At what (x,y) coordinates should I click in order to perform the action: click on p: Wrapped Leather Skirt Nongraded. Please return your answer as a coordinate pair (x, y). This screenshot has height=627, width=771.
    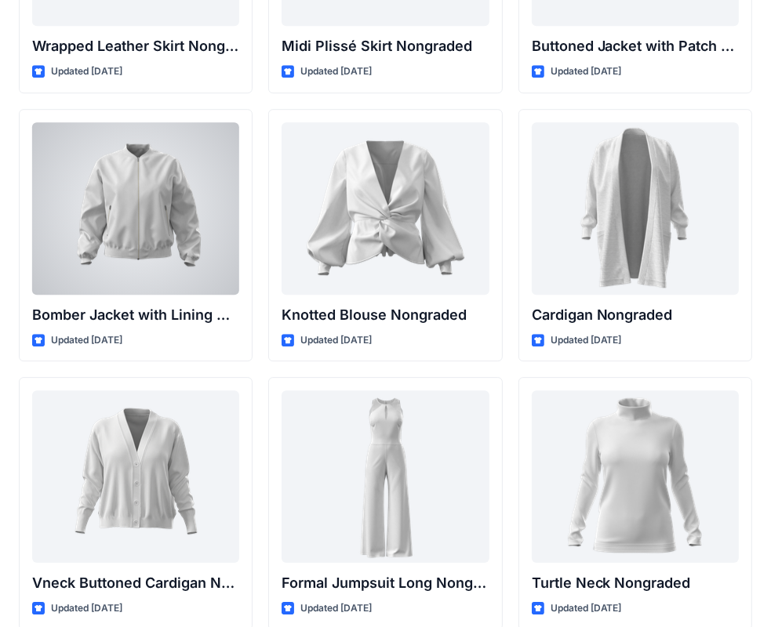
    Looking at the image, I should click on (136, 46).